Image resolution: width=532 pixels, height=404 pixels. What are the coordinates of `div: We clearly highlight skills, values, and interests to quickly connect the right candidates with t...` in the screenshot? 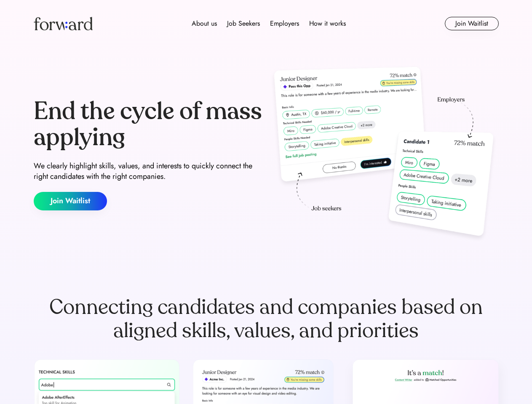 It's located at (148, 172).